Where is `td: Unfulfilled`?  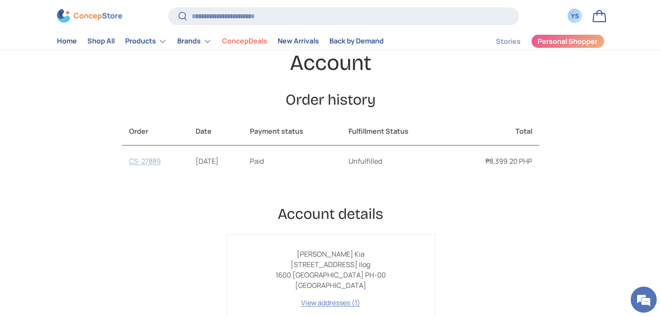 td: Unfulfilled is located at coordinates (396, 161).